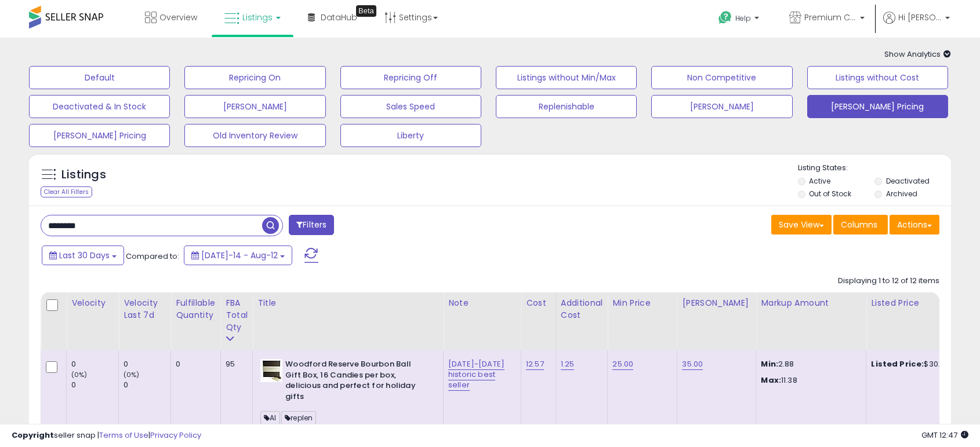  I want to click on a: Terms of Use, so click(124, 435).